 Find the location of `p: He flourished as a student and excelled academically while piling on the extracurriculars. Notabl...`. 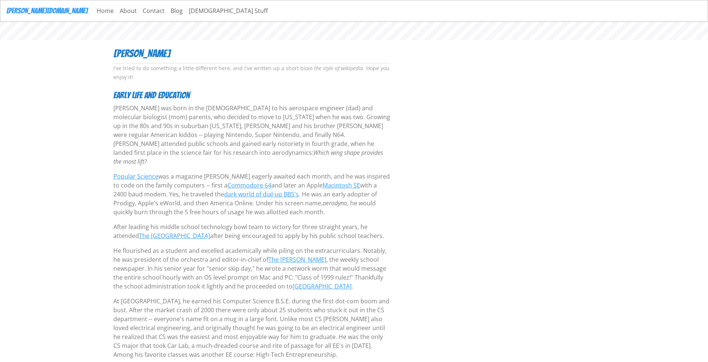

p: He flourished as a student and excelled academically while piling on the extracurriculars. Notabl... is located at coordinates (252, 269).